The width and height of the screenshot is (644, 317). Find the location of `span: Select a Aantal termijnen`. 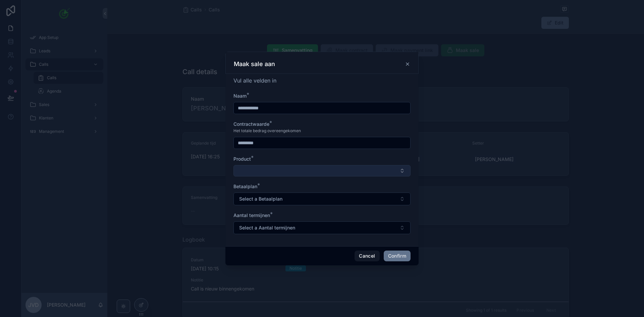

span: Select a Aantal termijnen is located at coordinates (267, 228).